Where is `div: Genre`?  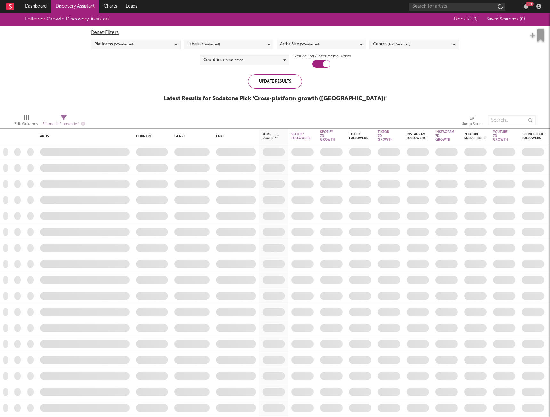
div: Genre is located at coordinates (190, 136).